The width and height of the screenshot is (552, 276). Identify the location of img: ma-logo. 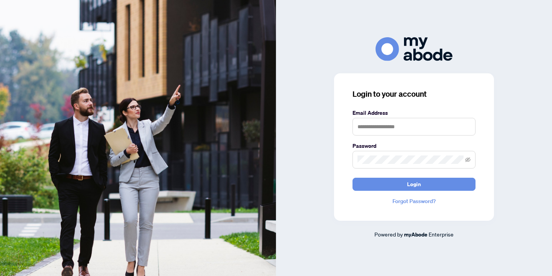
(414, 49).